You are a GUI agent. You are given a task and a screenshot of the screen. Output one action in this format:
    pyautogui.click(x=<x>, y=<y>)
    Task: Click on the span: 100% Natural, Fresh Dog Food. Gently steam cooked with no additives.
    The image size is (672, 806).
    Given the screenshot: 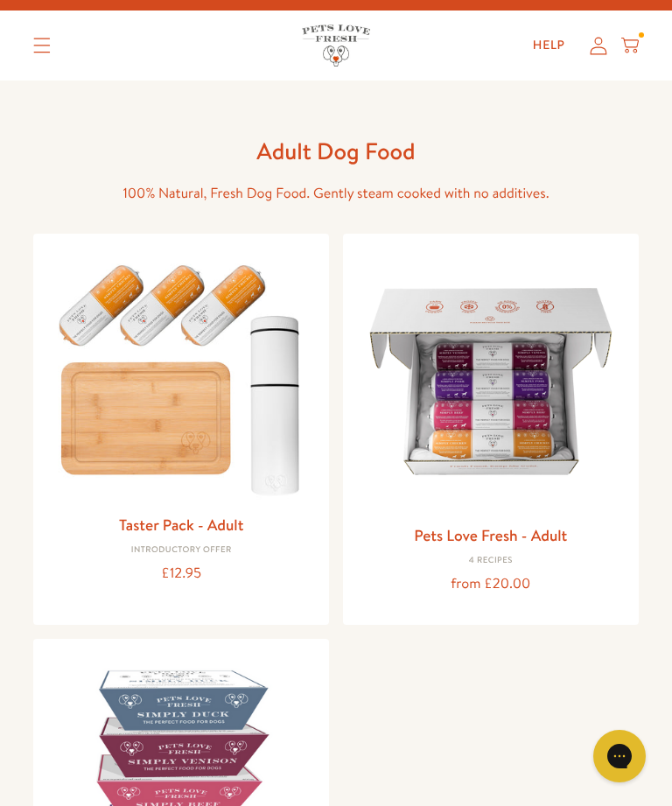 What is the action you would take?
    pyautogui.click(x=335, y=194)
    